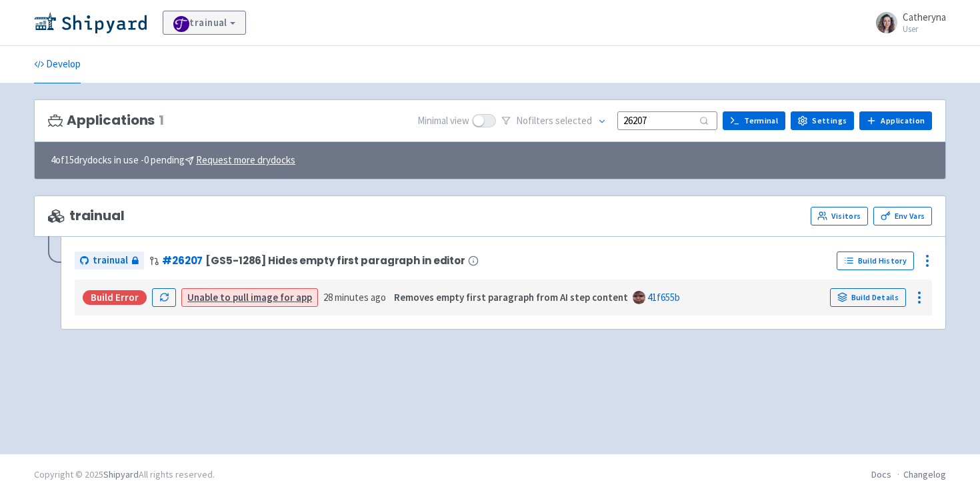 The height and width of the screenshot is (495, 980). What do you see at coordinates (925, 474) in the screenshot?
I see `a: Changelog` at bounding box center [925, 474].